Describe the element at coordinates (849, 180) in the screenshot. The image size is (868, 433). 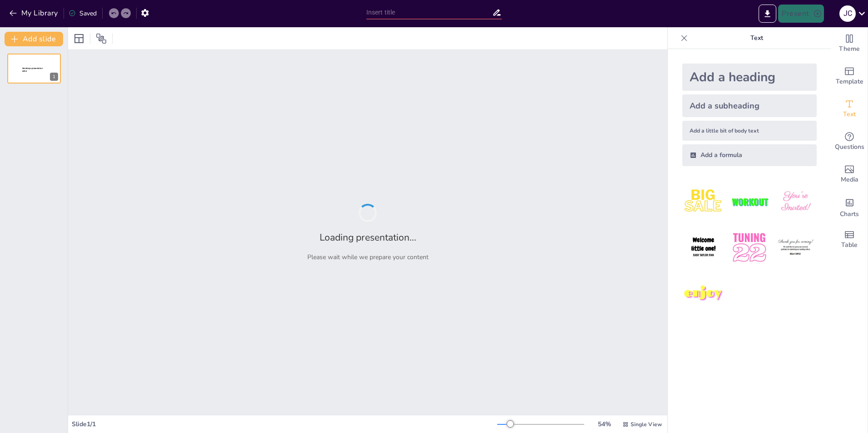
I see `span: Media` at that location.